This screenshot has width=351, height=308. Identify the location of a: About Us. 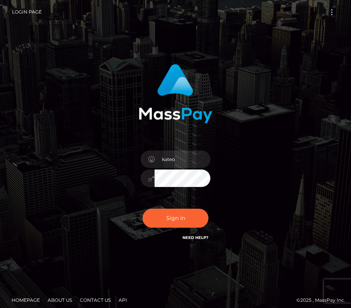
(60, 300).